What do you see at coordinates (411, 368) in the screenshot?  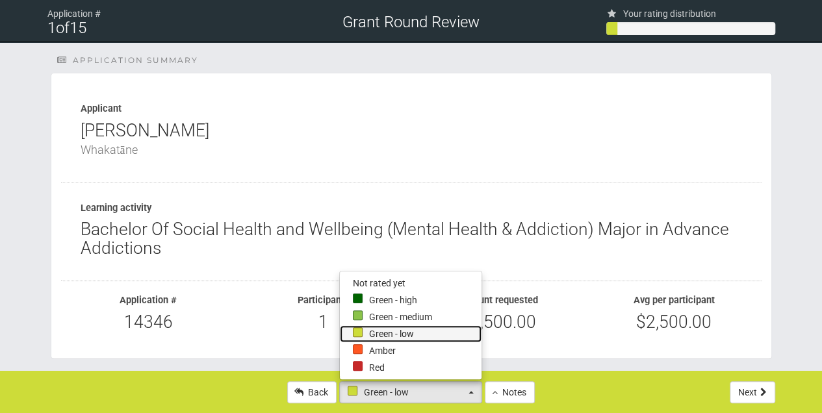 I see `a: Red` at bounding box center [411, 368].